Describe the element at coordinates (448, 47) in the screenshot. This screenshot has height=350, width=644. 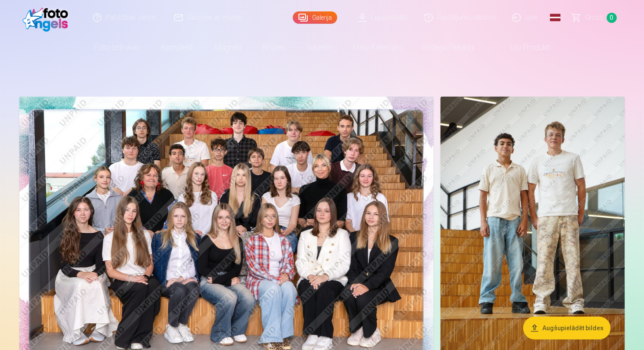
I see `a: Atslēgu piekariņi` at that location.